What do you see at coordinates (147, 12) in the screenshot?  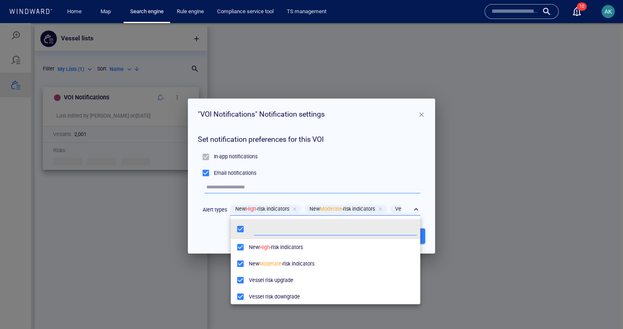 I see `a: Search engine` at bounding box center [147, 12].